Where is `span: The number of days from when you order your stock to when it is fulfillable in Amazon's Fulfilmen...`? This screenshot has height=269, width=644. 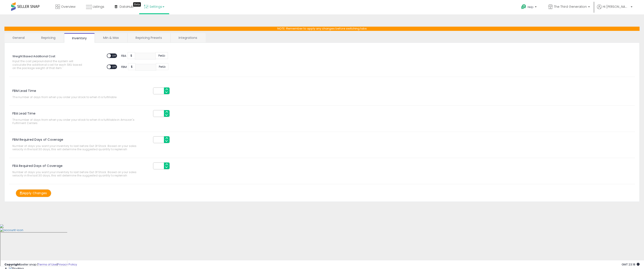
span: The number of days from when you order your stock to when it is fulfillable in Amazon's Fulfilmen... is located at coordinates (79, 121).